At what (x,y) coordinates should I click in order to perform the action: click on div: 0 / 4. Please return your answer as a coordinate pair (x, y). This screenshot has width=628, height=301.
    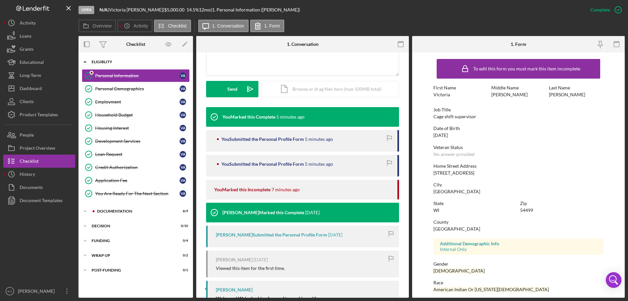
    Looking at the image, I should click on (182, 241).